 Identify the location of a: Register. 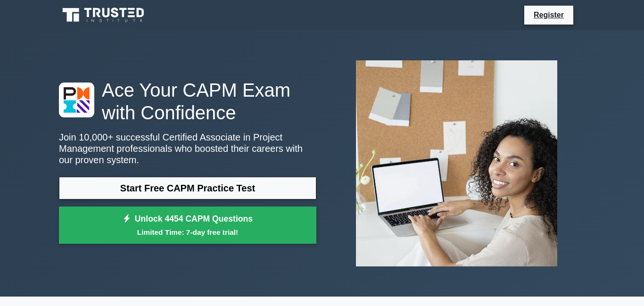
(549, 14).